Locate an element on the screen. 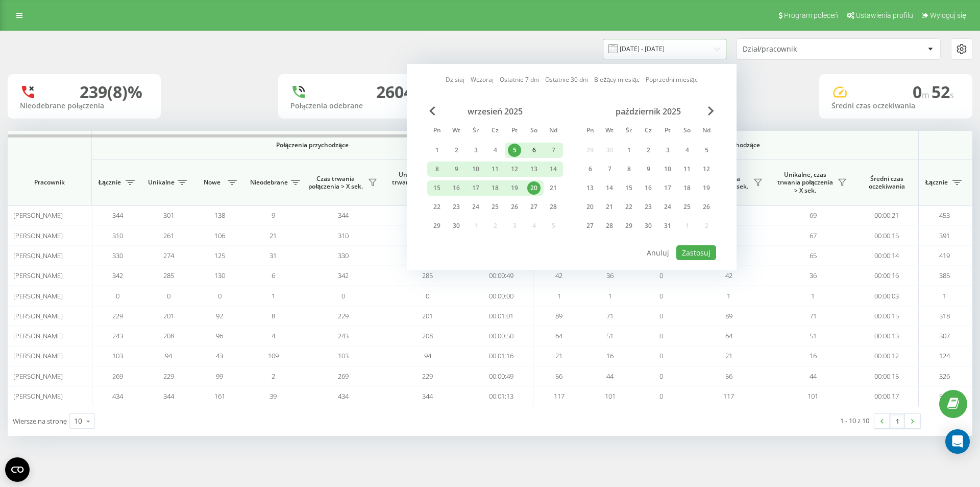 The width and height of the screenshot is (980, 487). div: ndz 5 paź 2025 is located at coordinates (706, 150).